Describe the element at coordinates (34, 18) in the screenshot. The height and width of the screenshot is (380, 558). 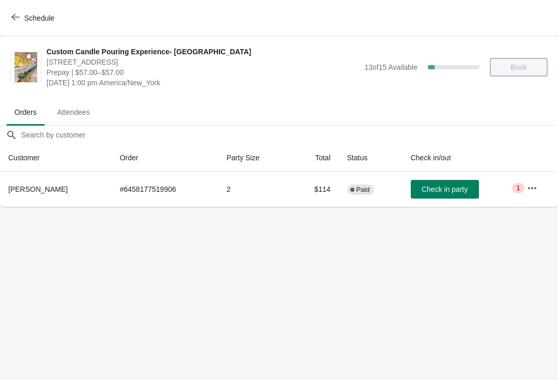
I see `button: Schedule` at that location.